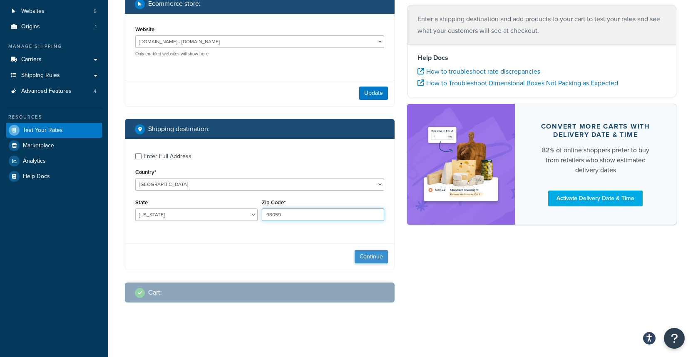  Describe the element at coordinates (54, 161) in the screenshot. I see `a: Analytics` at that location.